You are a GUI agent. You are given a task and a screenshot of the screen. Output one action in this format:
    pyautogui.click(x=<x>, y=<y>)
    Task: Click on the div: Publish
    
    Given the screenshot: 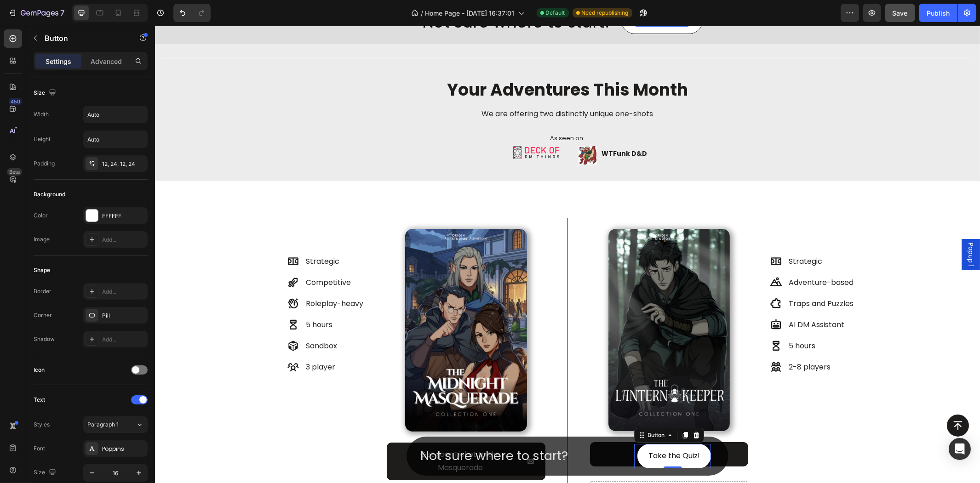 What is the action you would take?
    pyautogui.click(x=938, y=13)
    